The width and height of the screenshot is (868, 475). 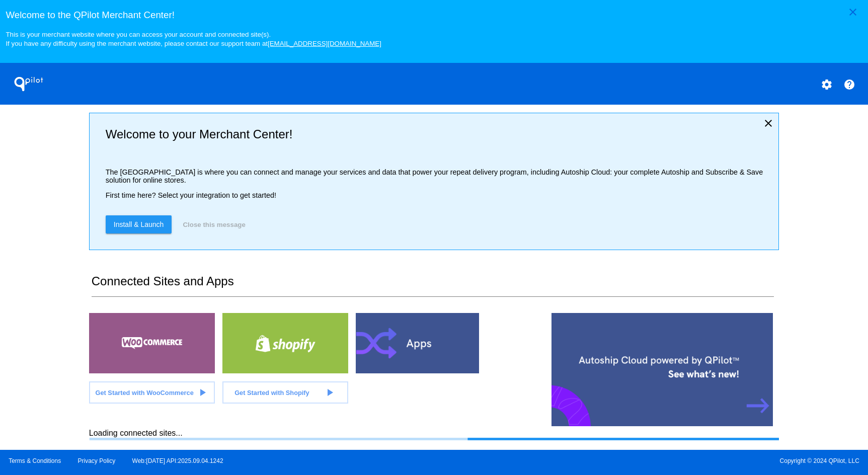 What do you see at coordinates (96, 461) in the screenshot?
I see `a: Privacy Policy` at bounding box center [96, 461].